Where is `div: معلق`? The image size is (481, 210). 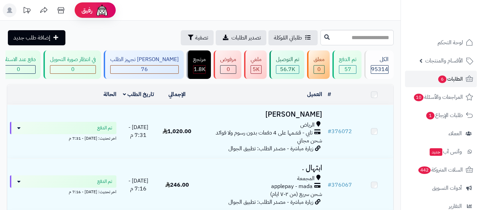 div: معلق is located at coordinates (319, 59).